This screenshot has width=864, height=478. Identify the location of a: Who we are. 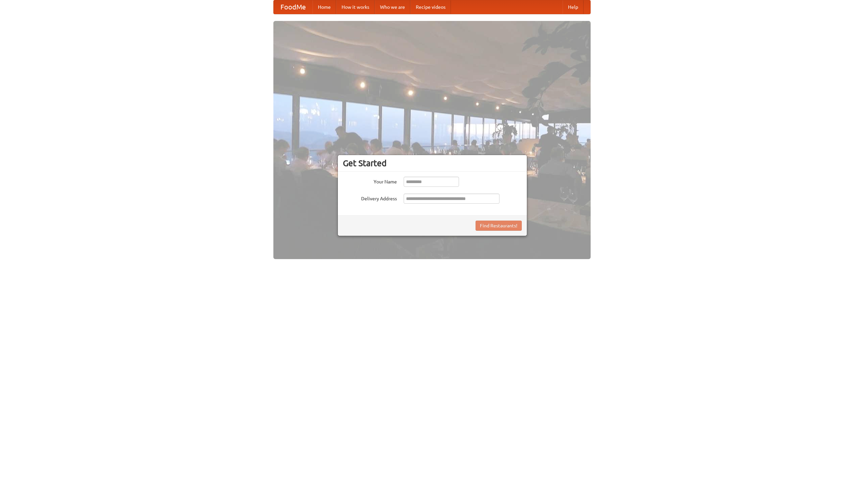
(392, 7).